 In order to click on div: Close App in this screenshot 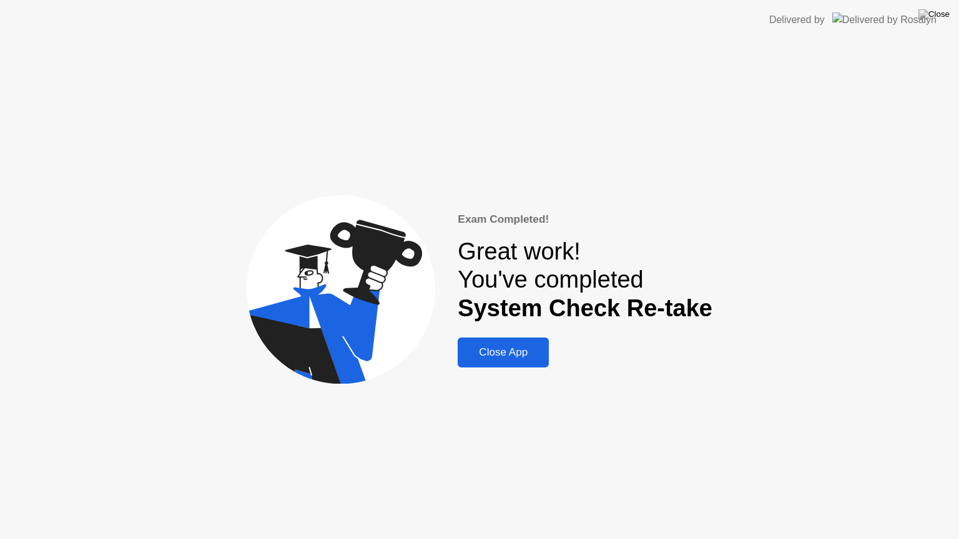, I will do `click(503, 353)`.